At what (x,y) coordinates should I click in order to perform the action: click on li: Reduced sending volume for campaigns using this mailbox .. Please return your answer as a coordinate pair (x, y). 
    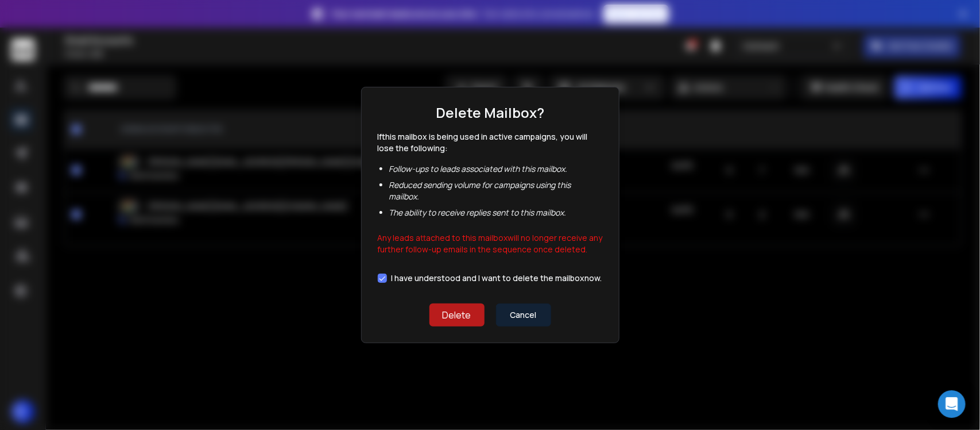
    Looking at the image, I should click on (496, 191).